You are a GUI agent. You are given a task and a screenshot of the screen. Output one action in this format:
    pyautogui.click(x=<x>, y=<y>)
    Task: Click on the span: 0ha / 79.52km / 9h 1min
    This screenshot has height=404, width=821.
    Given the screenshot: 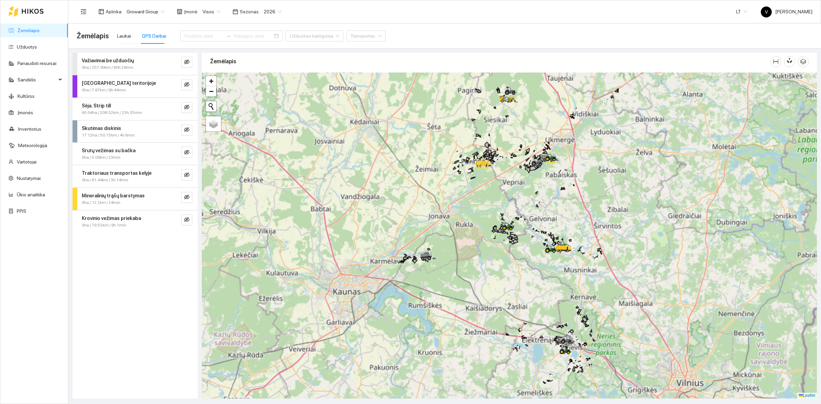 What is the action you would take?
    pyautogui.click(x=104, y=225)
    